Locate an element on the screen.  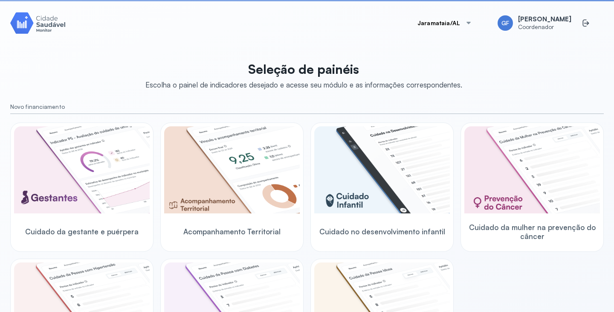
img: territorial-monitoring.png is located at coordinates (232, 170).